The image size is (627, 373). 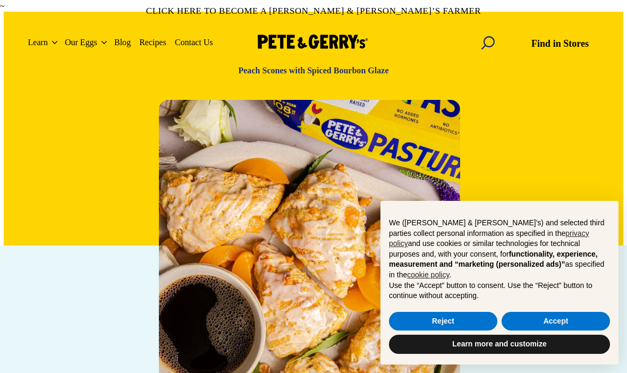 What do you see at coordinates (104, 43) in the screenshot?
I see `button: Open the dropdown menu for Our Eggs` at bounding box center [104, 43].